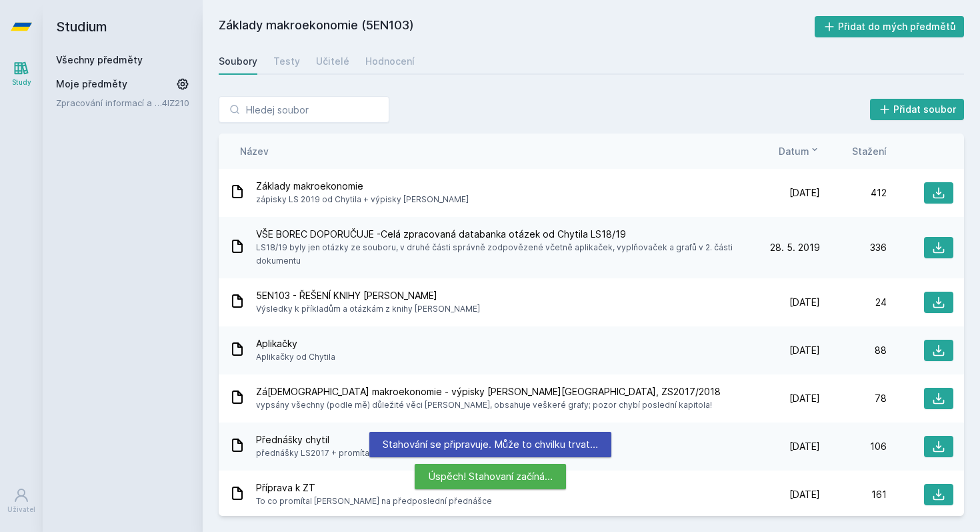  I want to click on span: Moje předměty, so click(91, 84).